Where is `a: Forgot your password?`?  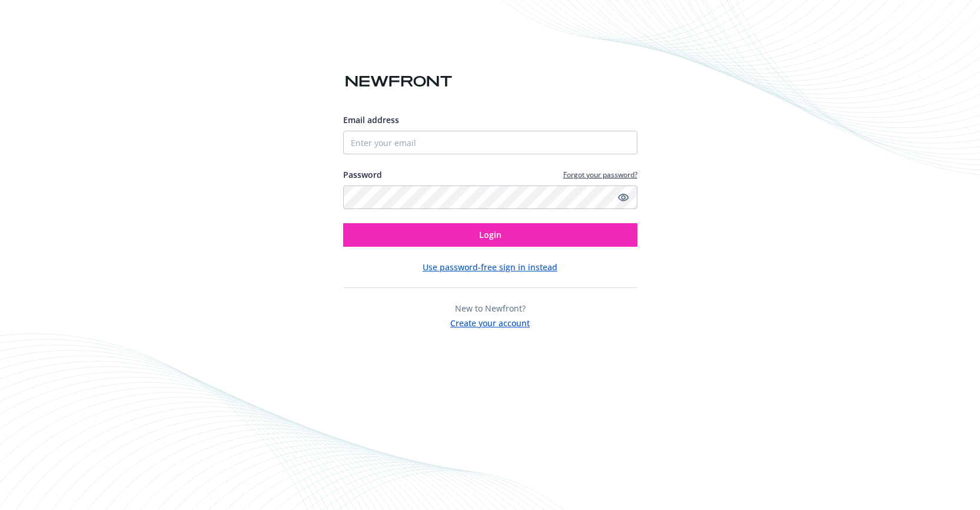
a: Forgot your password? is located at coordinates (601, 174).